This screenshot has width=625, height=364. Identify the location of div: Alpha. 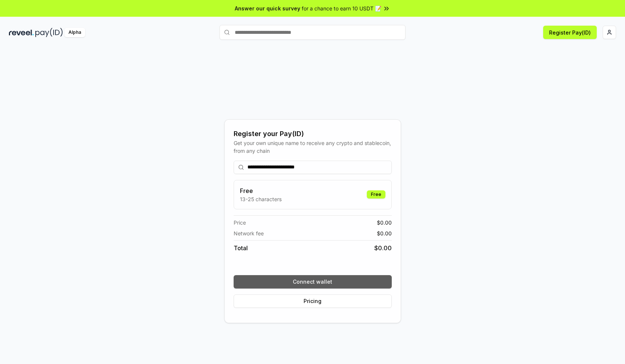
(74, 33).